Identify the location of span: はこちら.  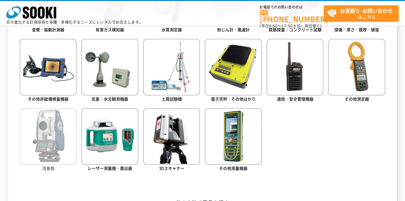
(362, 13).